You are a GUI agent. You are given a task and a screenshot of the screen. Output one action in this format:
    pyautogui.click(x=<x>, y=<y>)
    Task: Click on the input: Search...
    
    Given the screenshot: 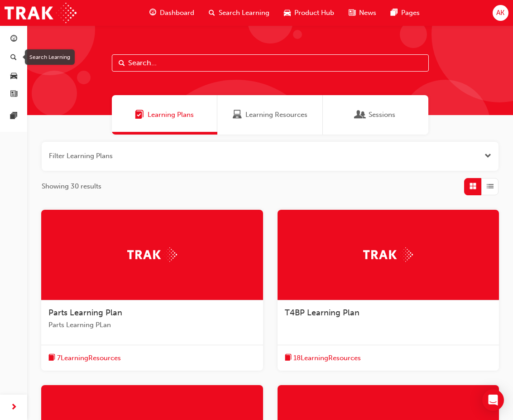 What is the action you would take?
    pyautogui.click(x=270, y=63)
    